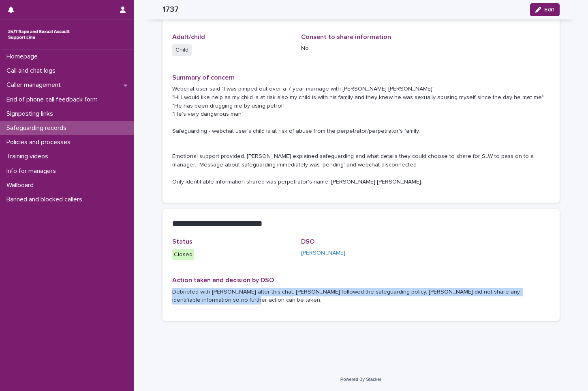 The width and height of the screenshot is (588, 391). Describe the element at coordinates (183, 255) in the screenshot. I see `div: Closed` at that location.